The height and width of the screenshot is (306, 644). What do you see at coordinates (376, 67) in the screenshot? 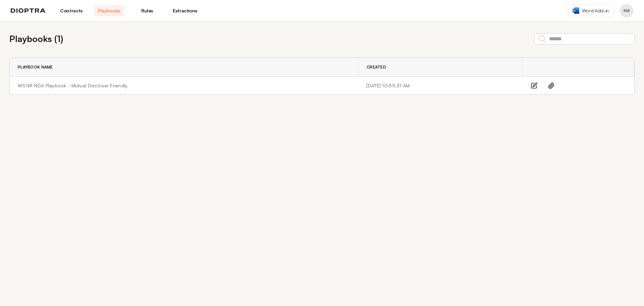
I see `span: Created` at bounding box center [376, 67].